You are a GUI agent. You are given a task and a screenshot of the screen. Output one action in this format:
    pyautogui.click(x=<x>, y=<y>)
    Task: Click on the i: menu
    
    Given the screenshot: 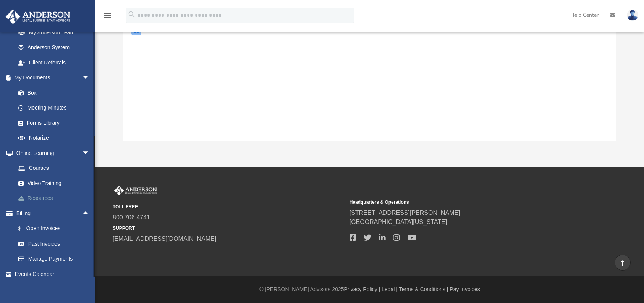 What is the action you would take?
    pyautogui.click(x=108, y=15)
    